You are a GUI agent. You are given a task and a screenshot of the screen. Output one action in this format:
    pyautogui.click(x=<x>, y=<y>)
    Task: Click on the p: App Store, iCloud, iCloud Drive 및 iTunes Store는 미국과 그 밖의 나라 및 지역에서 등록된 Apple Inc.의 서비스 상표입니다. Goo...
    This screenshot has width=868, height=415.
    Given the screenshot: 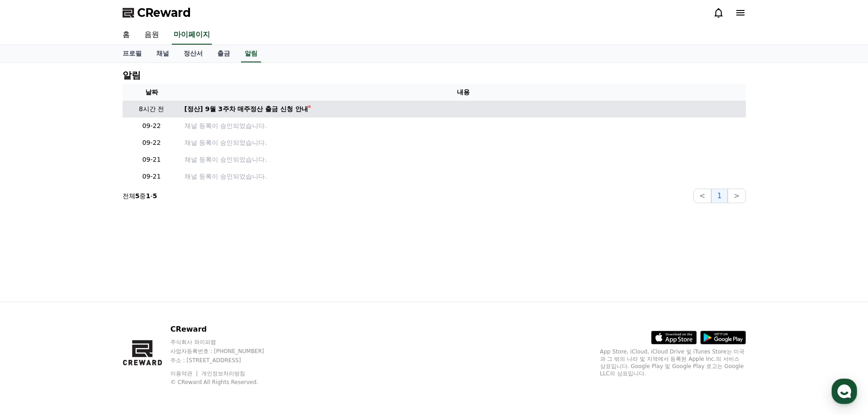 What is the action you would take?
    pyautogui.click(x=673, y=363)
    